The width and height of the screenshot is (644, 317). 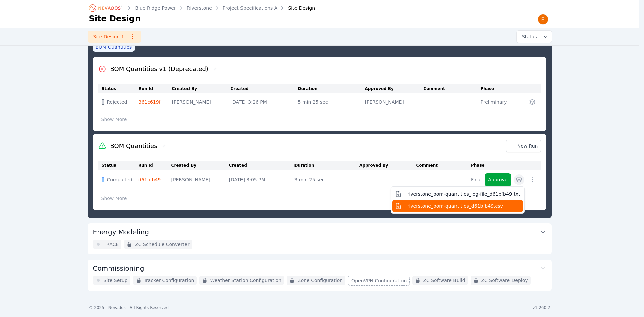 I want to click on span: riverstone_bom-quantities_log-file_d61bfb49.txt, so click(x=464, y=194).